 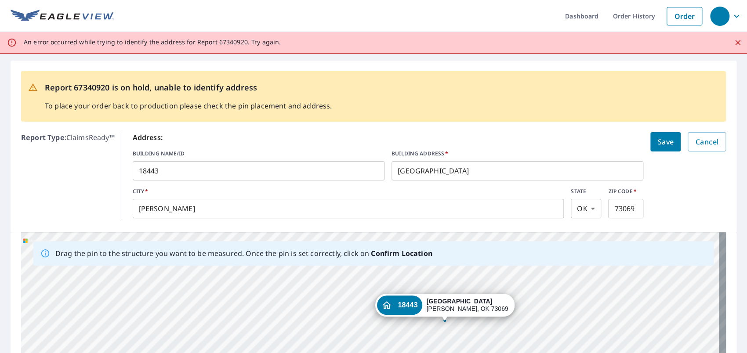 What do you see at coordinates (388, 137) in the screenshot?
I see `p: Address:` at bounding box center [388, 137].